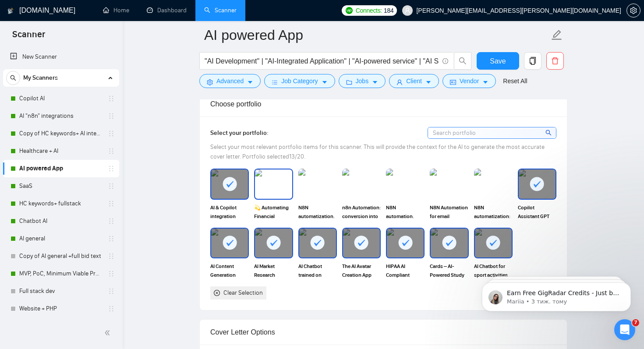  I want to click on span: folder, so click(349, 82).